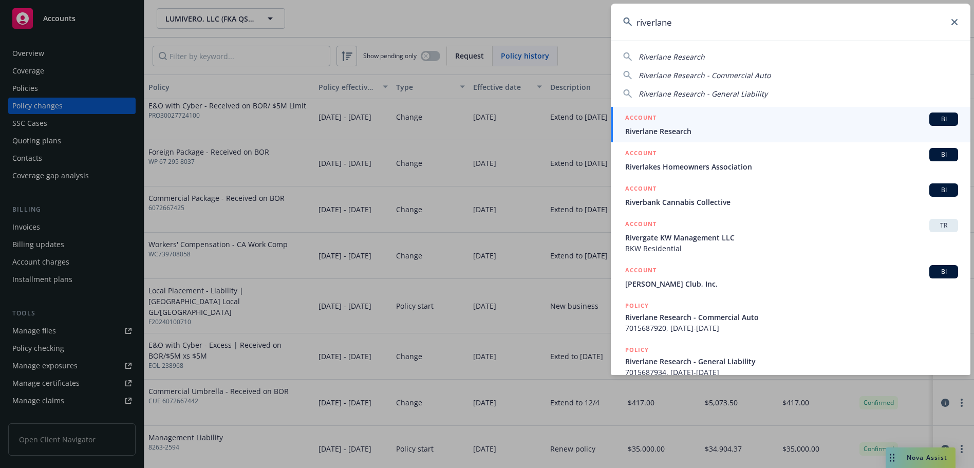 This screenshot has height=468, width=974. Describe the element at coordinates (792, 202) in the screenshot. I see `span: Riverbank Cannabis Collective` at that location.